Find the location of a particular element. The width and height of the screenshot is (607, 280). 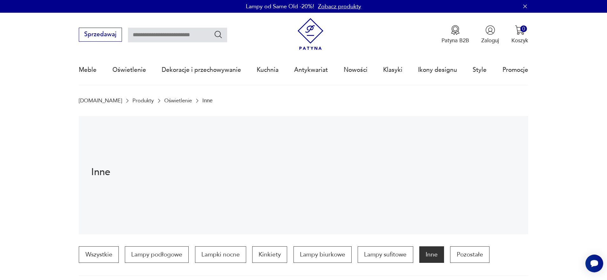

a: Sprzedawaj is located at coordinates (100, 35).